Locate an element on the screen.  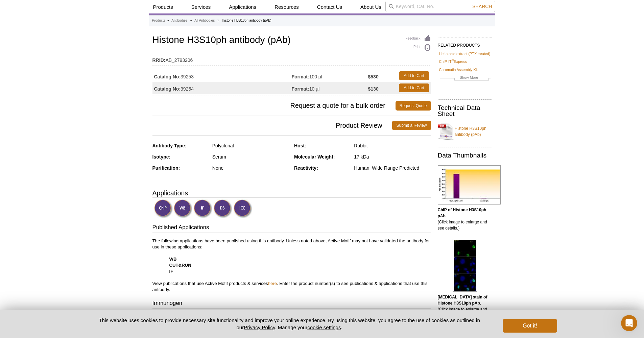
a: Histone H3S10ph antibody (pAb) is located at coordinates (465, 131).